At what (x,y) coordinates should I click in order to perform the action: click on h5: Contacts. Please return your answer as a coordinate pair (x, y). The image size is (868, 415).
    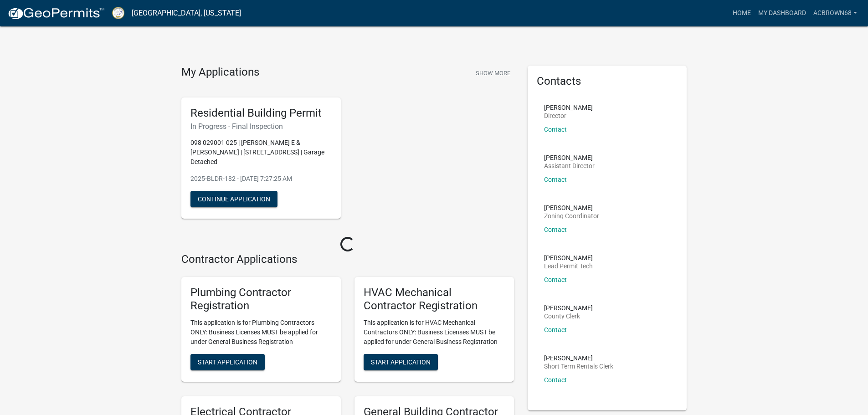
    Looking at the image, I should click on (607, 81).